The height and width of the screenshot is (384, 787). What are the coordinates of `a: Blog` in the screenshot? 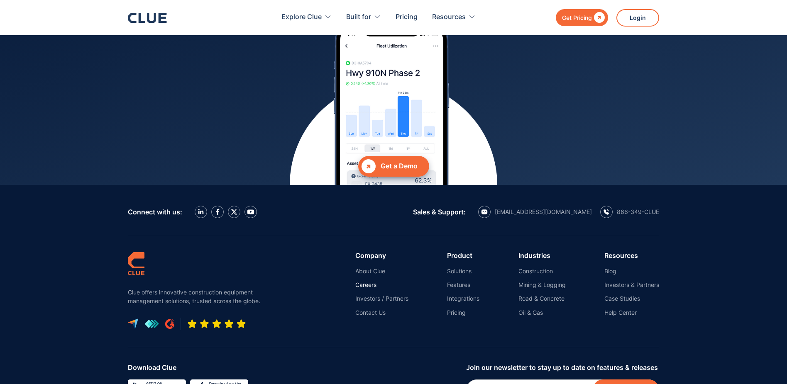 It's located at (632, 271).